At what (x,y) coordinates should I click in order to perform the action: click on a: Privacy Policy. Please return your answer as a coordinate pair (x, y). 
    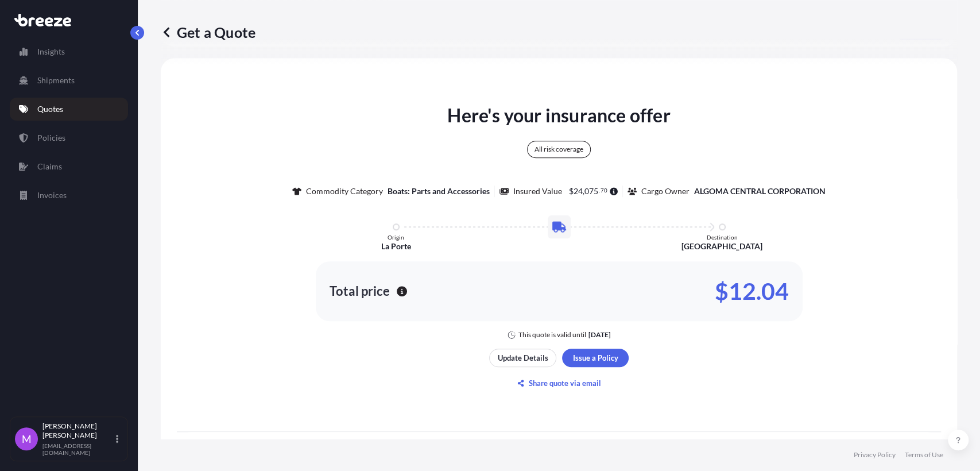
    Looking at the image, I should click on (875, 455).